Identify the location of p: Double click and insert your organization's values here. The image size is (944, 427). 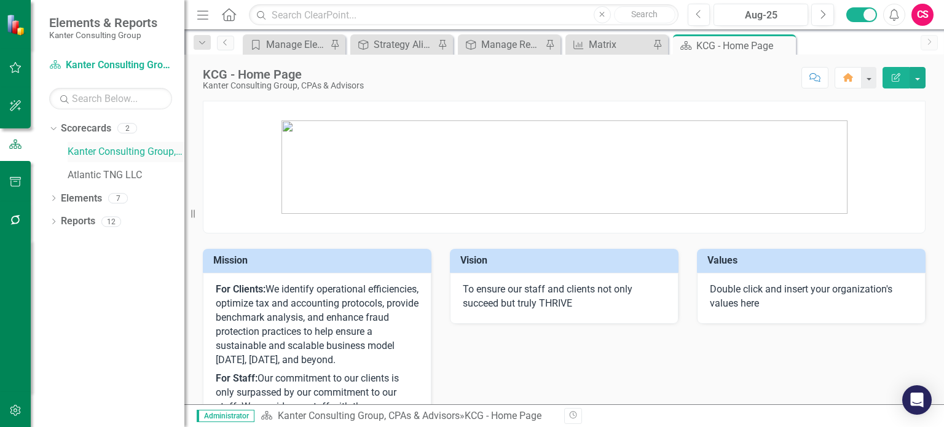
(811, 297).